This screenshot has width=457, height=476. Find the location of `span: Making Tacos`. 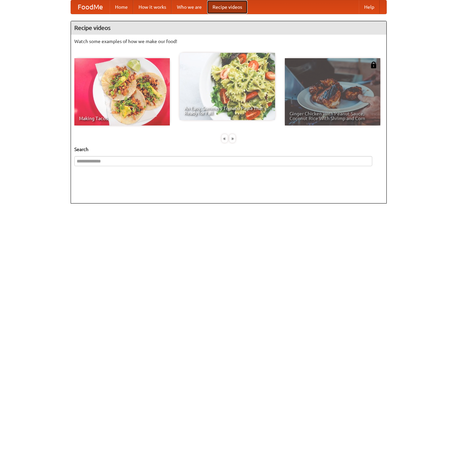

span: Making Tacos is located at coordinates (122, 118).